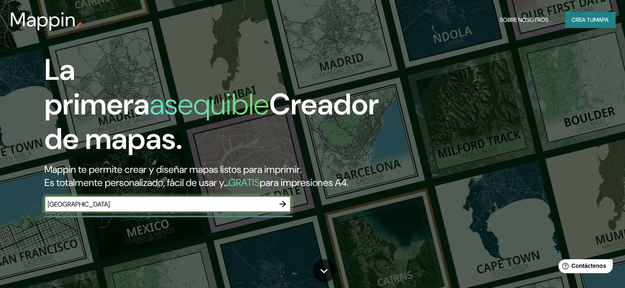 This screenshot has width=625, height=288. I want to click on button: Sobre nosotros, so click(524, 20).